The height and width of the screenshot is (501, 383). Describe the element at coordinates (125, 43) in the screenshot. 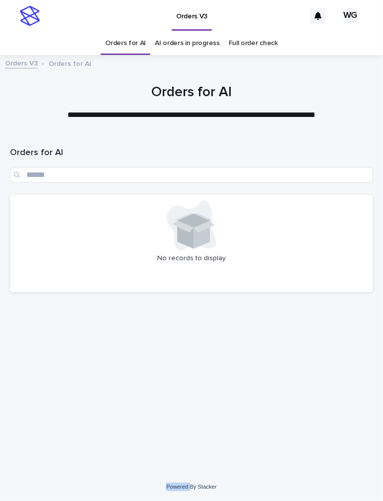

I see `a: Orders for AI` at that location.